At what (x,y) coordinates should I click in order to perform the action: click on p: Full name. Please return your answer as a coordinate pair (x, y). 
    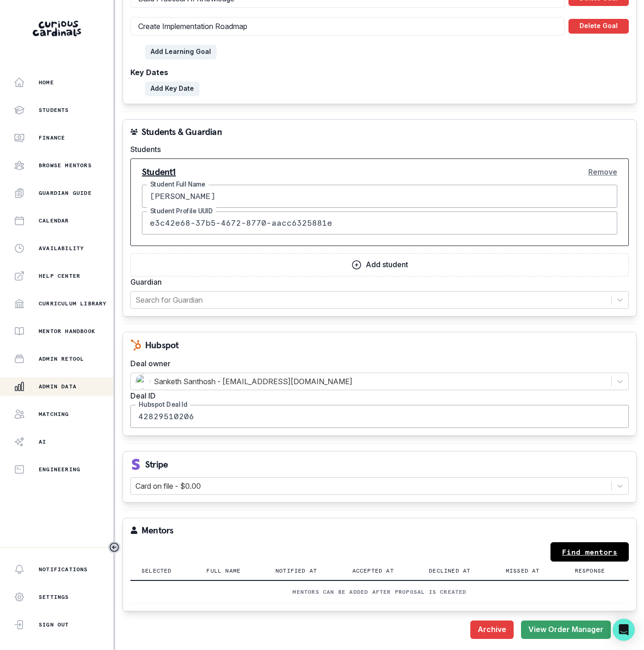
    Looking at the image, I should click on (224, 571).